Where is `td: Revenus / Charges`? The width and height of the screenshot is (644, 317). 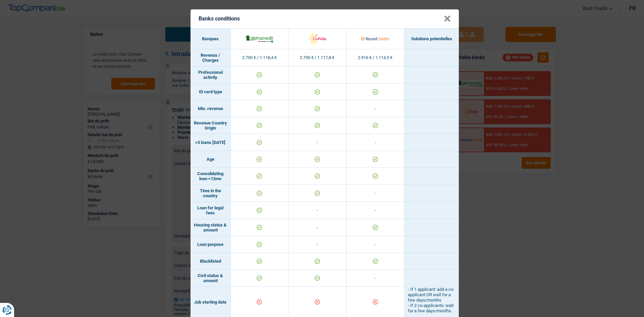 td: Revenus / Charges is located at coordinates (210, 57).